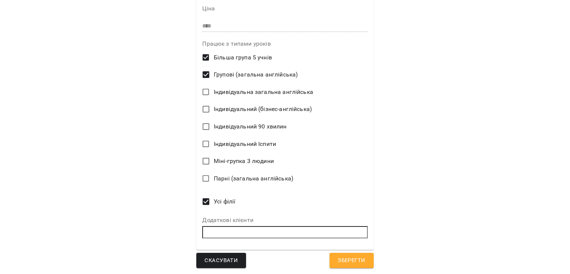 This screenshot has height=274, width=570. What do you see at coordinates (244, 161) in the screenshot?
I see `span: Міні-групка 3 людини` at bounding box center [244, 161].